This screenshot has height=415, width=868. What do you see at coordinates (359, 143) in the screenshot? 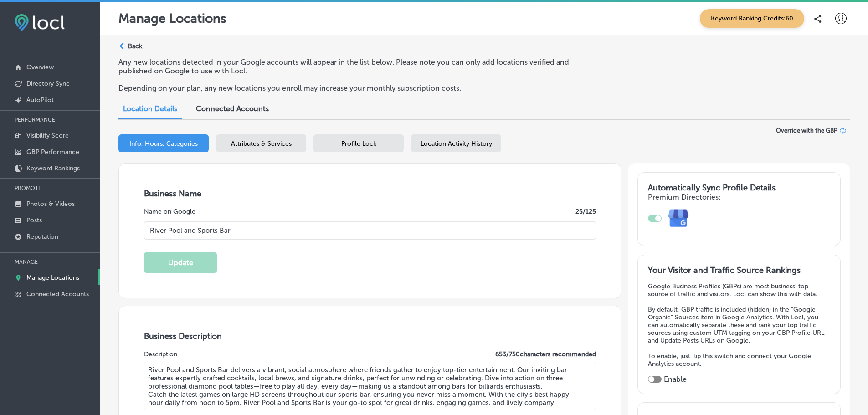
I see `span: Profile Lock` at bounding box center [359, 143].